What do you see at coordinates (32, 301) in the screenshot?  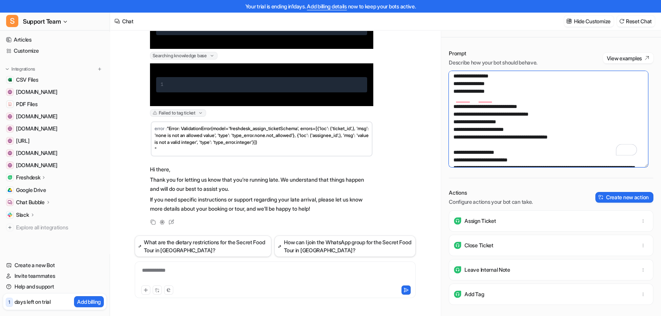 I see `p: days left on trial` at bounding box center [32, 301].